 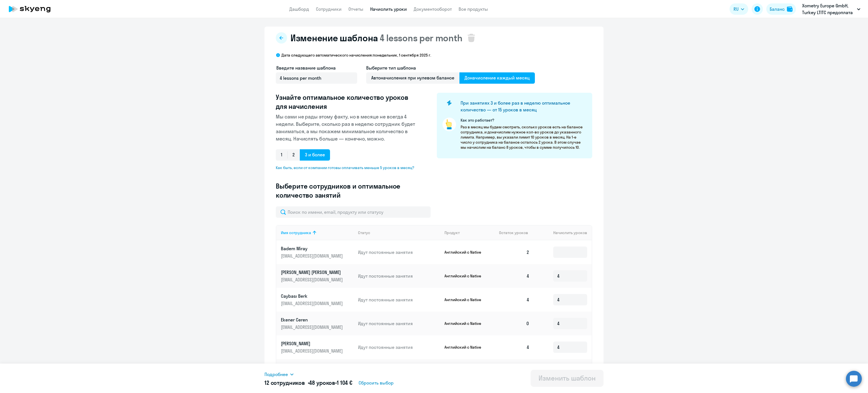 I want to click on h4: При занятиях 3 и более раз в неделю оптимальное количество — от 15 уроков в месяц, so click(x=521, y=107).